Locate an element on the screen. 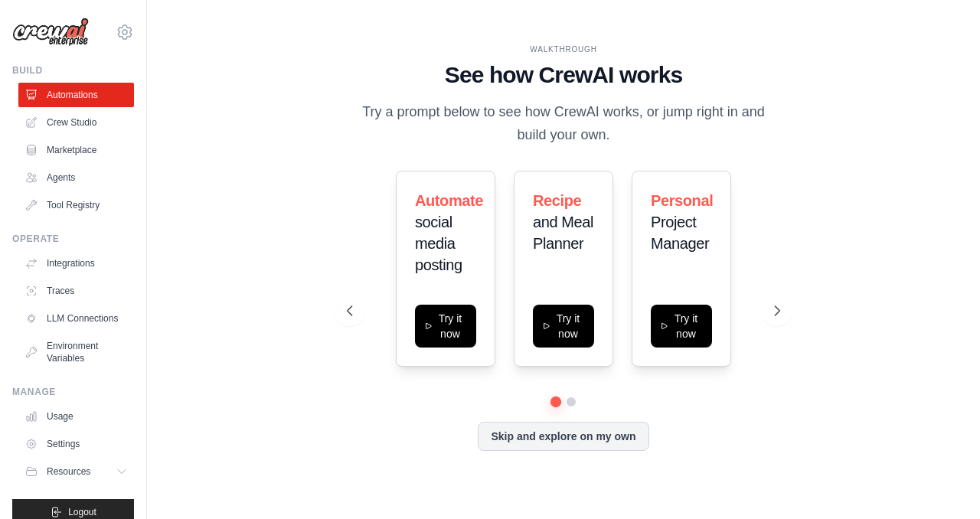 The width and height of the screenshot is (980, 519). a: Tool Registry is located at coordinates (76, 205).